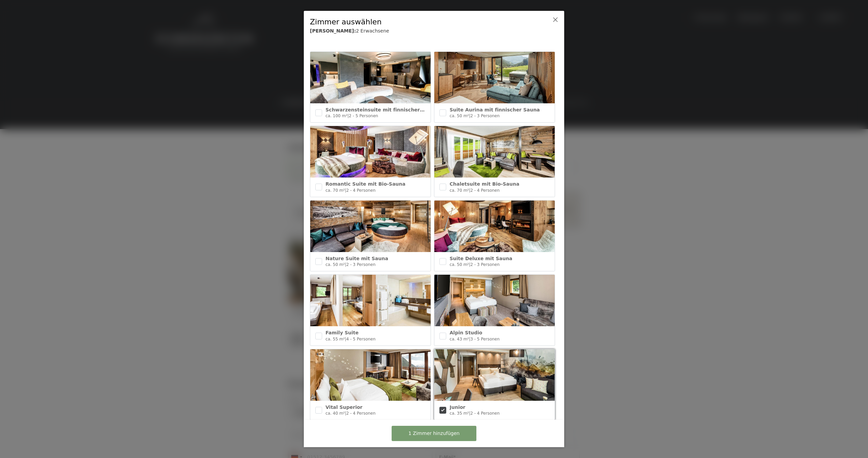 The height and width of the screenshot is (458, 868). I want to click on img: Romantic Suite mit Bio-Sauna, so click(370, 151).